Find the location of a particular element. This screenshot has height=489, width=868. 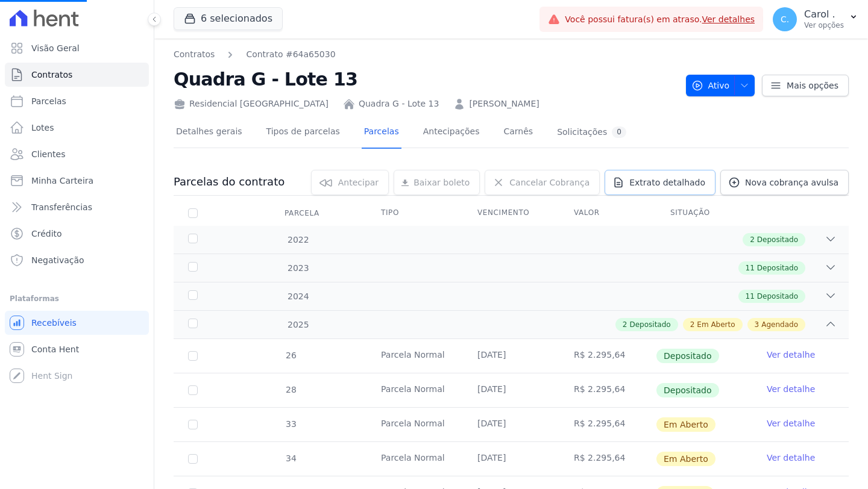

a: Solicitações0 is located at coordinates (592, 133).